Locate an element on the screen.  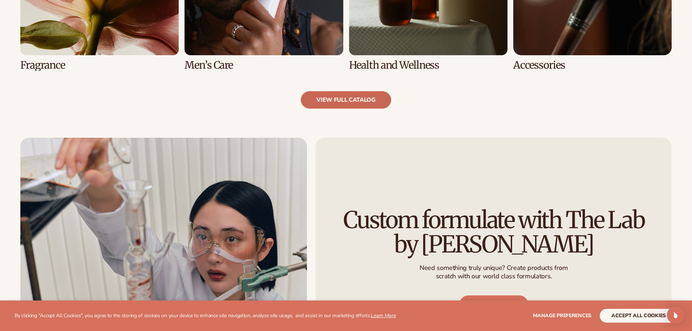
a: LEARN MORE is located at coordinates (493, 304).